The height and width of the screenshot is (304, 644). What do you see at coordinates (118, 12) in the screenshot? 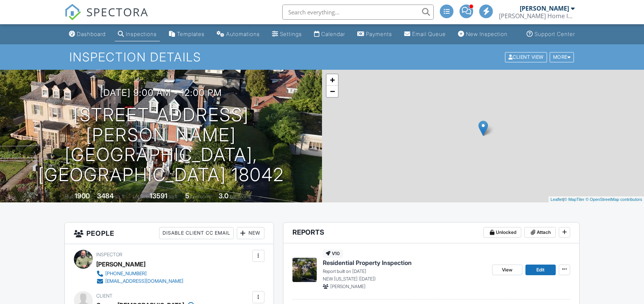
I see `span: SPECTORA` at bounding box center [118, 12].